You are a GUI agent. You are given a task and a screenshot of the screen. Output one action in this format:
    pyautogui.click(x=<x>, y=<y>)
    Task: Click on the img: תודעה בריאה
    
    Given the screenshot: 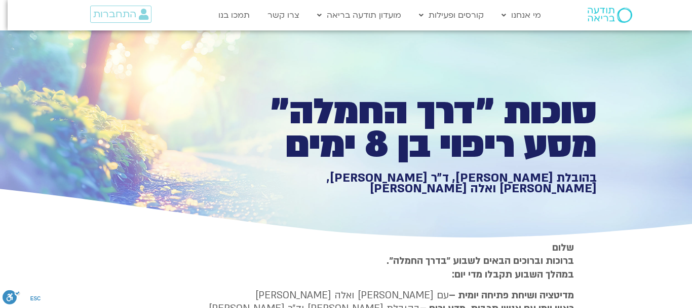 What is the action you would take?
    pyautogui.click(x=610, y=15)
    